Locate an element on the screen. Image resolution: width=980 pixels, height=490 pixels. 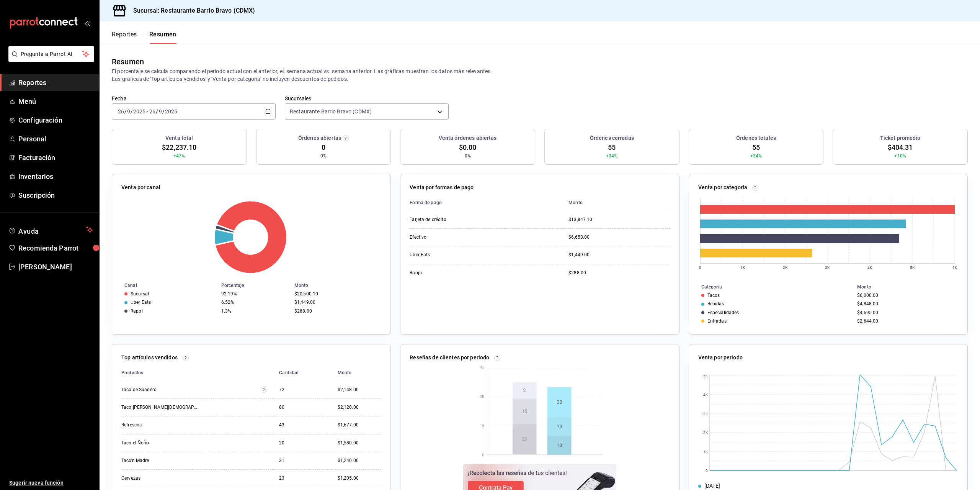
div: 43 is located at coordinates (302, 425).